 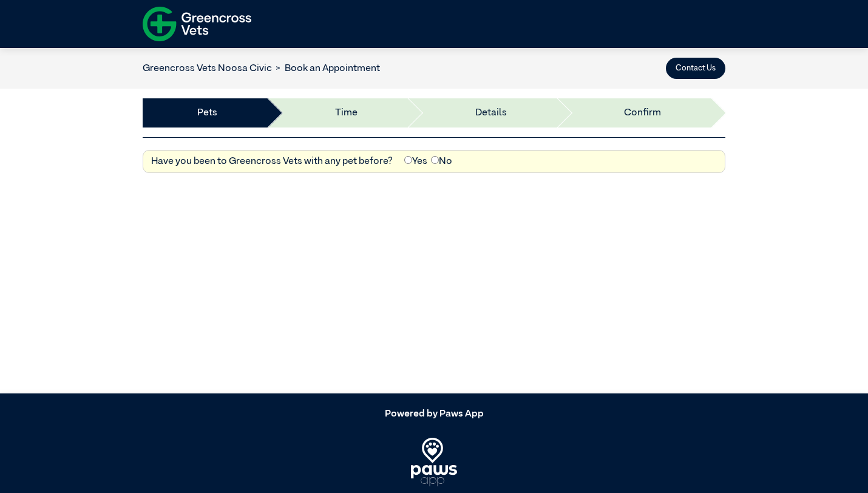 What do you see at coordinates (696, 68) in the screenshot?
I see `button: Contact Us` at bounding box center [696, 68].